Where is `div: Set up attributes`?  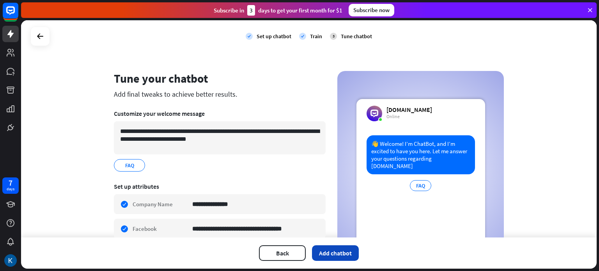
div: Set up attributes is located at coordinates (220, 187).